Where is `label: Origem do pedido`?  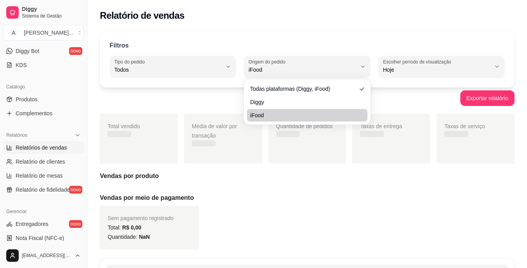 label: Origem do pedido is located at coordinates (268, 62).